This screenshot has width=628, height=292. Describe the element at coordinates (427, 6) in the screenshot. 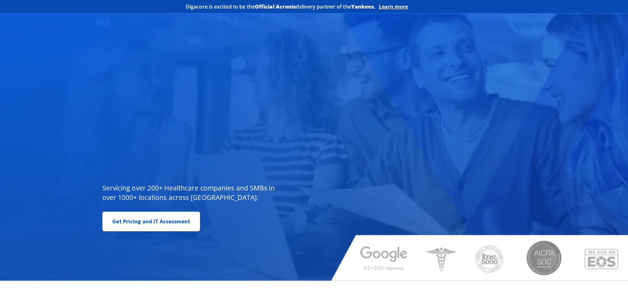

I see `img: Acronis` at that location.